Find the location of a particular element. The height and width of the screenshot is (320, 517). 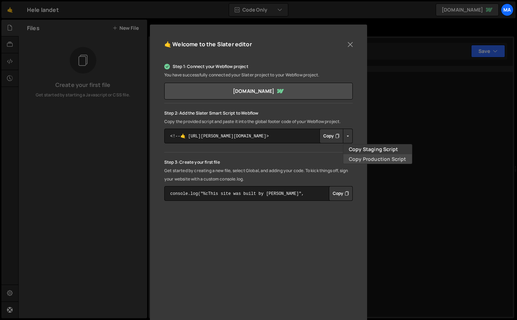

p: Get started by creating a new file, select Global, and adding your code. To kick things off, sign... is located at coordinates (258, 175).